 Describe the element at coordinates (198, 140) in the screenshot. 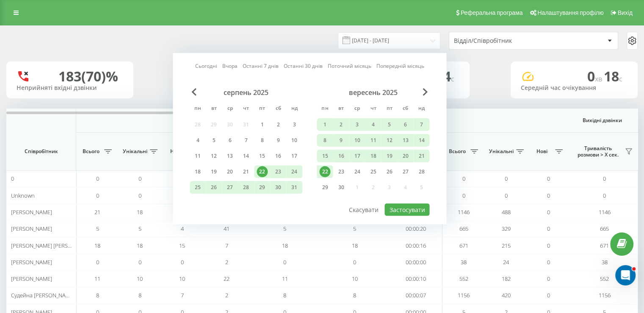

I see `div: пн 4 серп 2025 р.` at that location.